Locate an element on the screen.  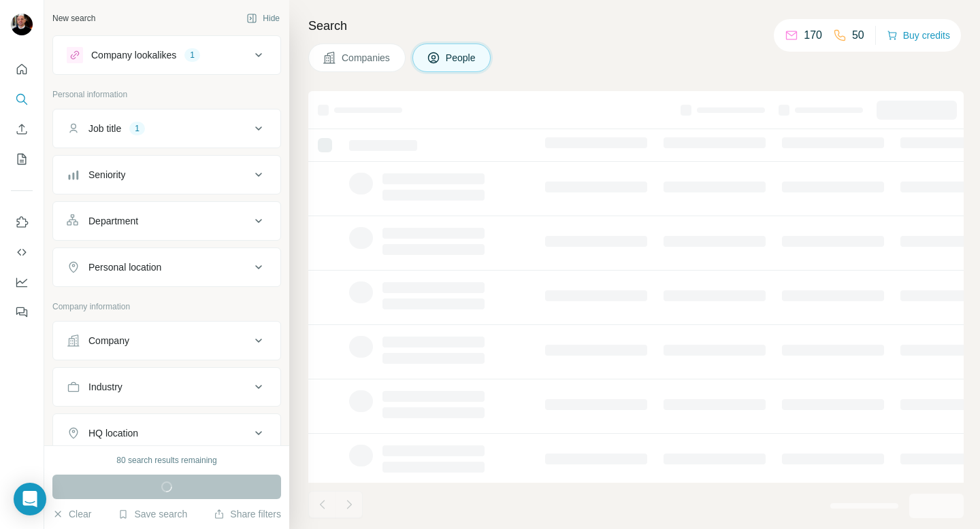
span: People is located at coordinates (462, 58).